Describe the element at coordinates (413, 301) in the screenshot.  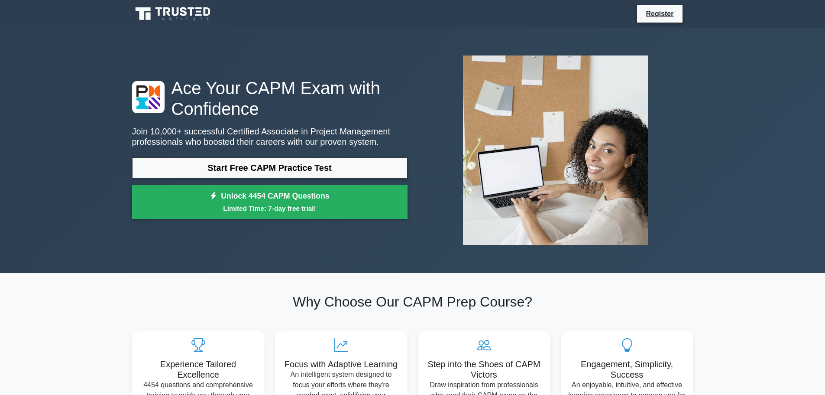
I see `h2: Why Choose Our CAPM Prep Course?` at that location.